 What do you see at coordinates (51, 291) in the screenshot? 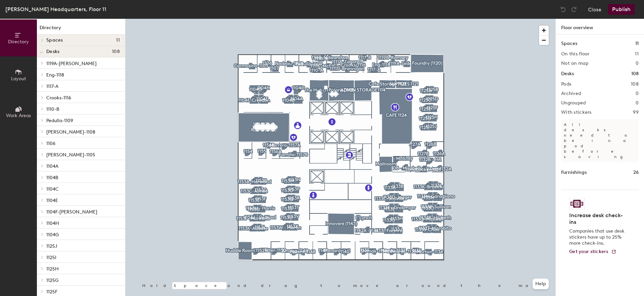
I see `span: 1125F` at bounding box center [51, 291].